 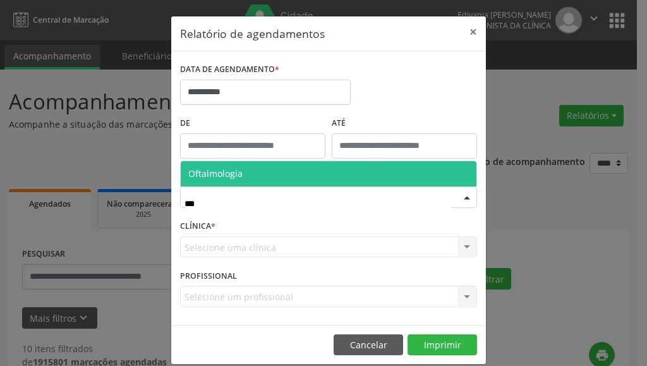 What do you see at coordinates (198, 226) in the screenshot?
I see `label: CLÍNICA` at bounding box center [198, 226].